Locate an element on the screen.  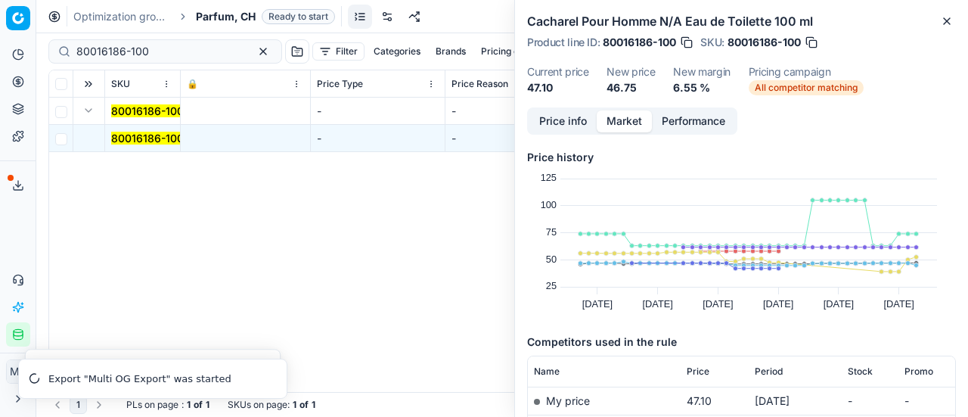
span: Parfum, CHReady to start is located at coordinates (265, 17).